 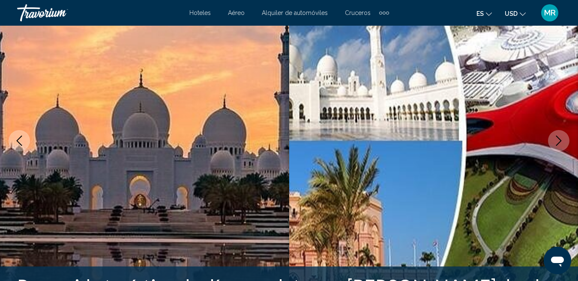 What do you see at coordinates (357, 13) in the screenshot?
I see `span: Cruceros` at bounding box center [357, 13].